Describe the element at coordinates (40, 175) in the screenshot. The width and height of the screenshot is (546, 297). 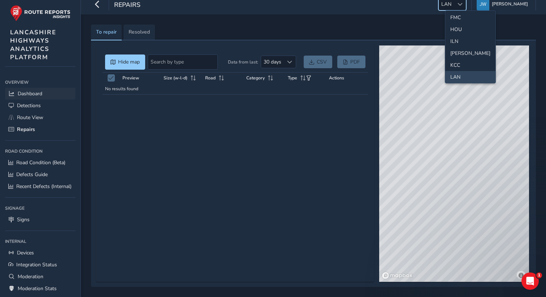
I see `a: Defects Guide` at that location.